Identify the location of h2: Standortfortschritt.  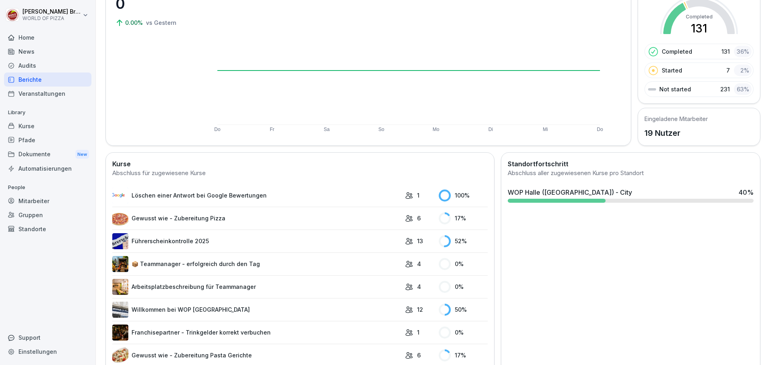
(630, 164).